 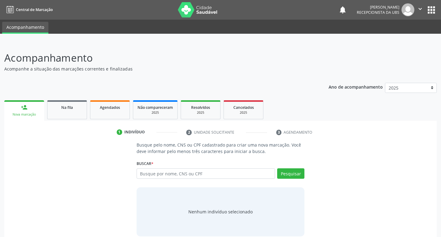 I want to click on span: Na fila, so click(x=67, y=107).